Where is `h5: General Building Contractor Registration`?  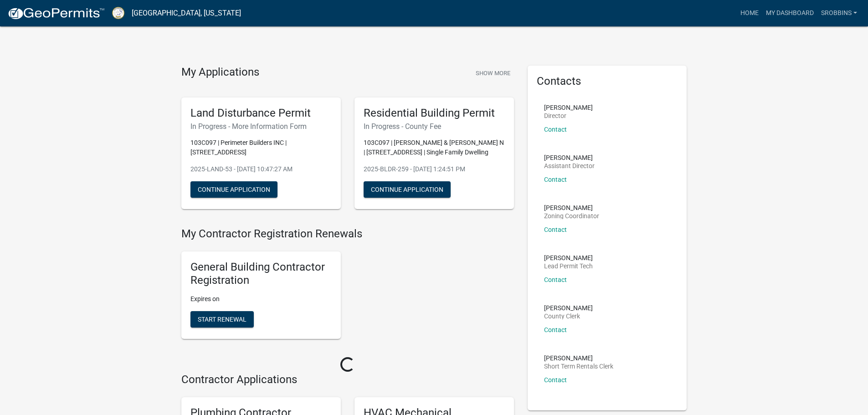 h5: General Building Contractor Registration is located at coordinates (261, 274).